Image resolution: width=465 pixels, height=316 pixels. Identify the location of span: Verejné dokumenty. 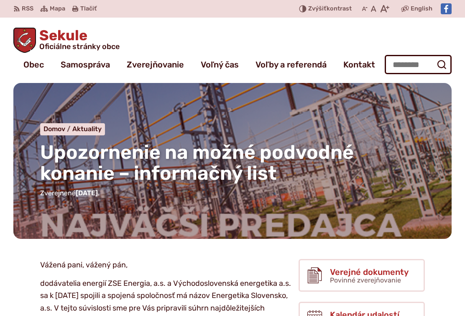
(370, 272).